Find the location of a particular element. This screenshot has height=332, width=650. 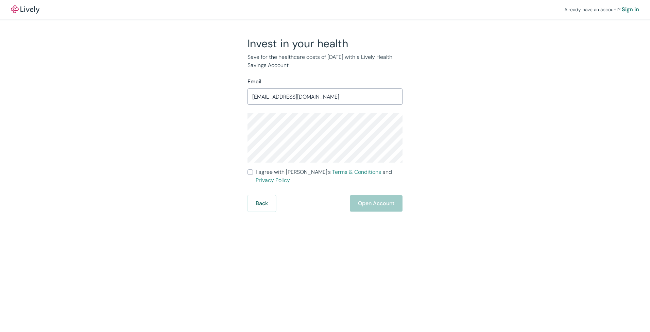

button: Back is located at coordinates (262, 203).